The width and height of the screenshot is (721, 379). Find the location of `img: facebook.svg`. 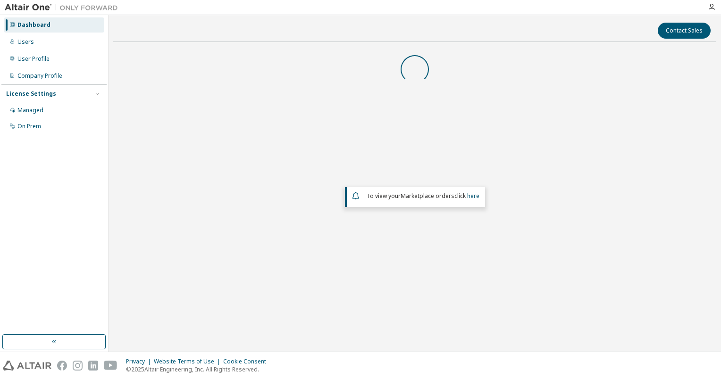

img: facebook.svg is located at coordinates (62, 366).